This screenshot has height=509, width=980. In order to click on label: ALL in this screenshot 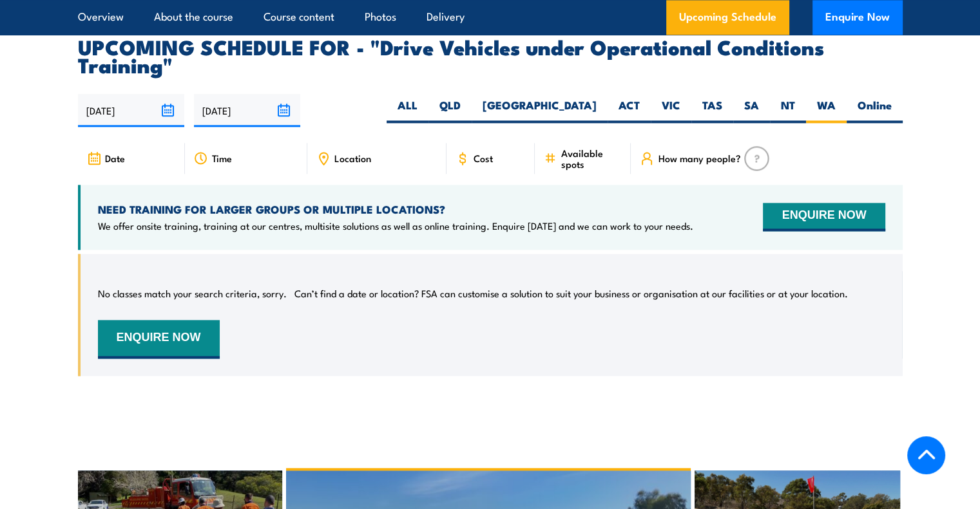, I will do `click(407, 110)`.